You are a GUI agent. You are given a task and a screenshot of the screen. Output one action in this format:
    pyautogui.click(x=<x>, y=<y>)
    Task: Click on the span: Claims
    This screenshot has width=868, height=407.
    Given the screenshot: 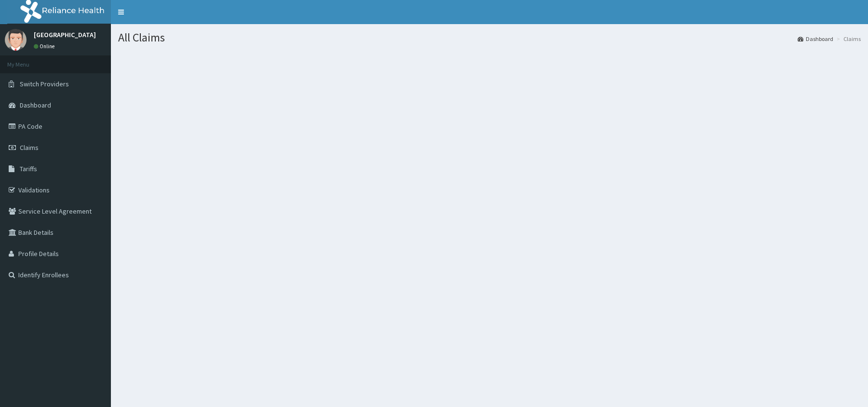 What is the action you would take?
    pyautogui.click(x=29, y=147)
    